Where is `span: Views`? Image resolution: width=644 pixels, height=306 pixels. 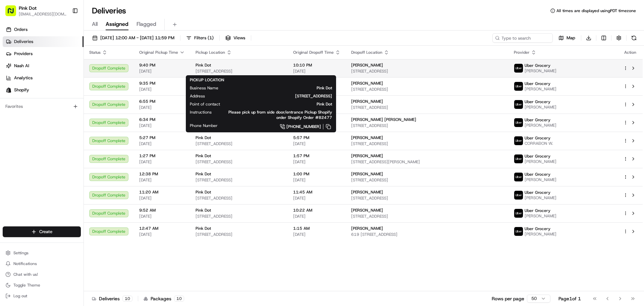
span: Views is located at coordinates (239, 38).